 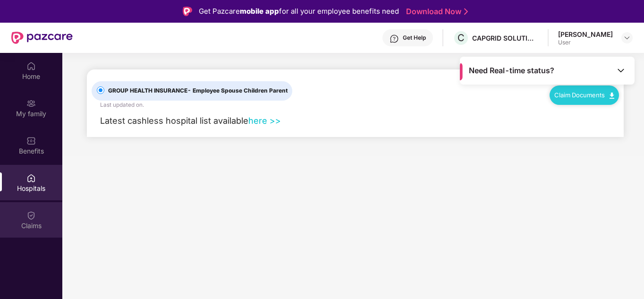 What do you see at coordinates (122, 105) in the screenshot?
I see `div: Last updated on .` at bounding box center [122, 105].